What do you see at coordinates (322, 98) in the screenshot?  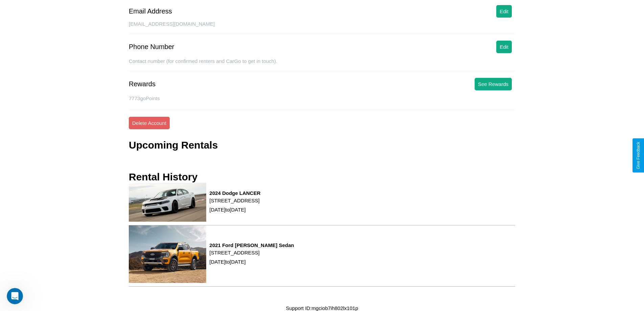 I see `p: 7773 goPoints` at bounding box center [322, 98].